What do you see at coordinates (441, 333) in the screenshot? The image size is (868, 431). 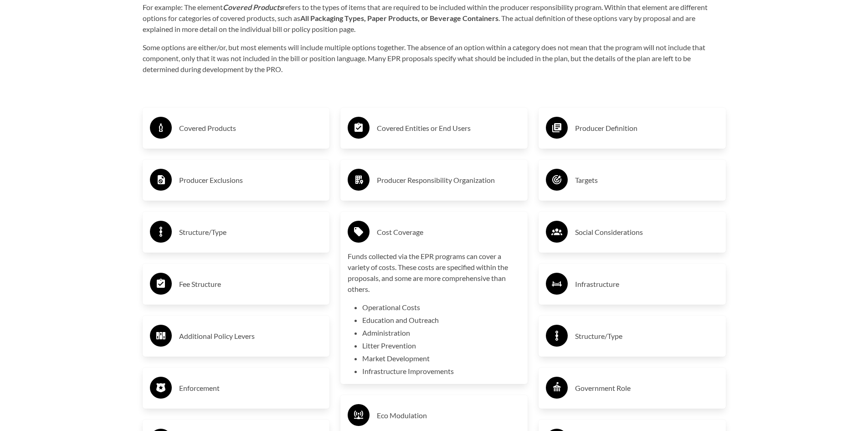 I see `li: Administration` at bounding box center [441, 333].